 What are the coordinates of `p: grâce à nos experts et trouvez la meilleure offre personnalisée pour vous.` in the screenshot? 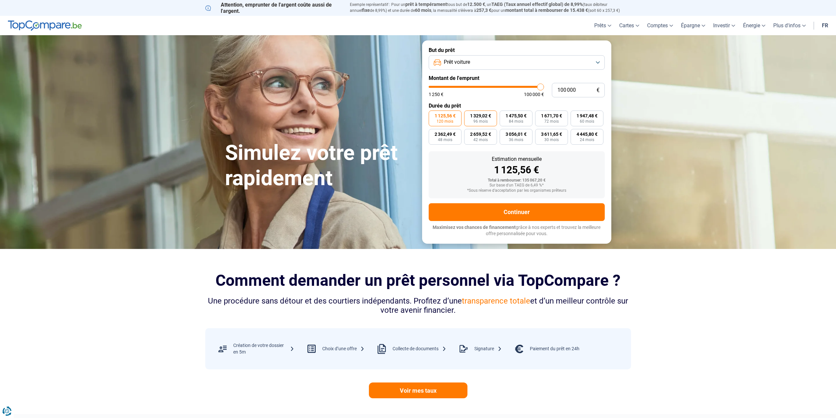 It's located at (517, 230).